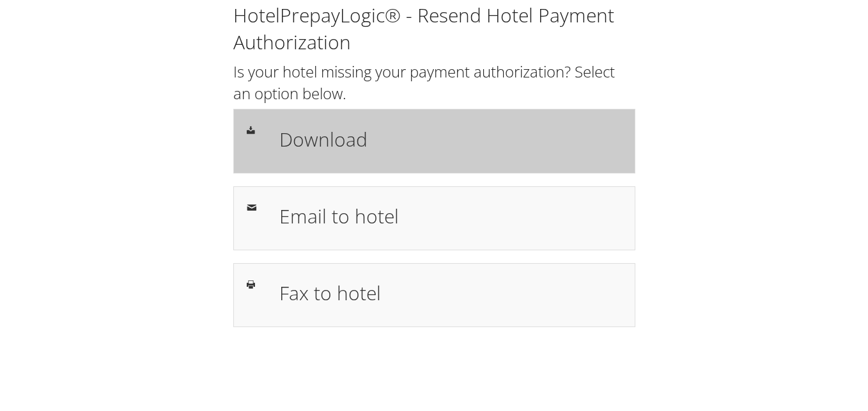 The width and height of the screenshot is (868, 411). I want to click on h2: Is your hotel missing your payment authorization? Select an option below., so click(434, 82).